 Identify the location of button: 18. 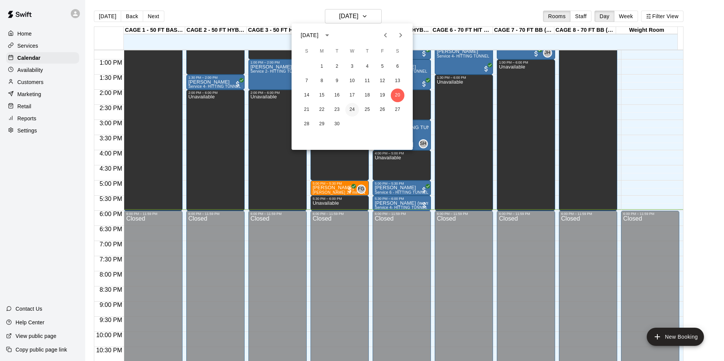
(367, 95).